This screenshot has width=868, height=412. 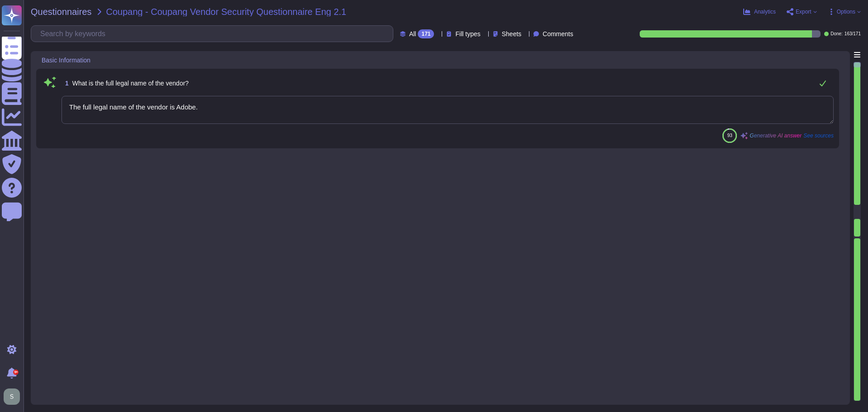 I want to click on div: 9+, so click(x=16, y=372).